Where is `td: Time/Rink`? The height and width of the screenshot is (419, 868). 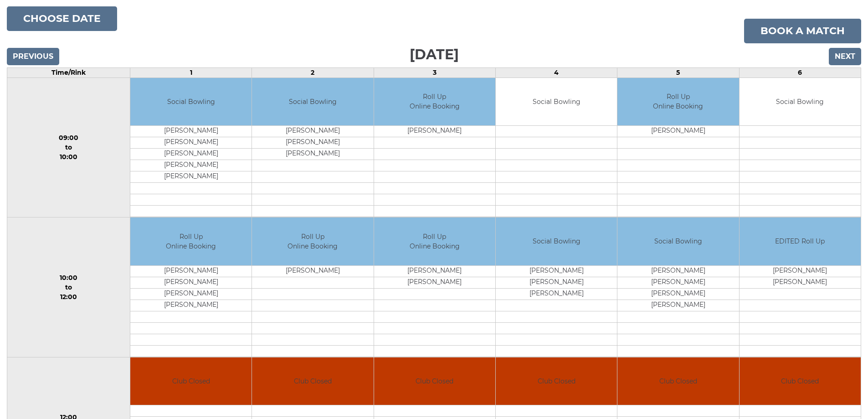 td: Time/Rink is located at coordinates (69, 73).